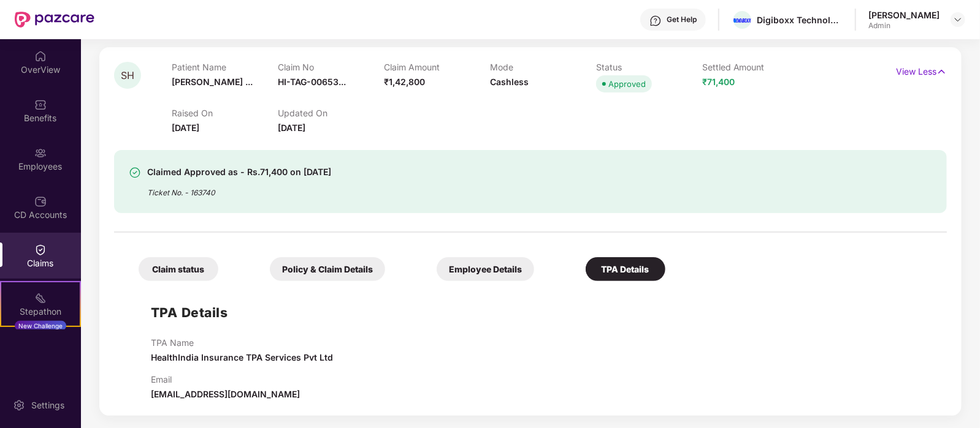 The width and height of the screenshot is (980, 428). I want to click on p: View Less, so click(921, 70).